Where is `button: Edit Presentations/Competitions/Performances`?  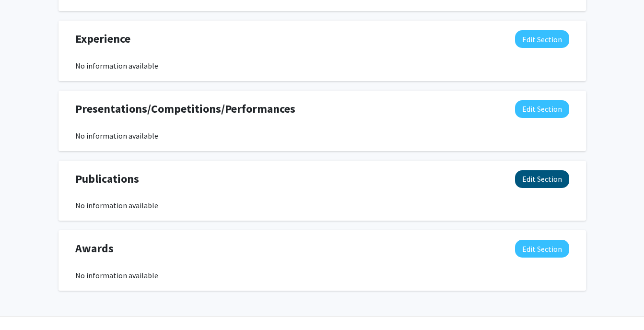
button: Edit Presentations/Competitions/Performances is located at coordinates (543, 109).